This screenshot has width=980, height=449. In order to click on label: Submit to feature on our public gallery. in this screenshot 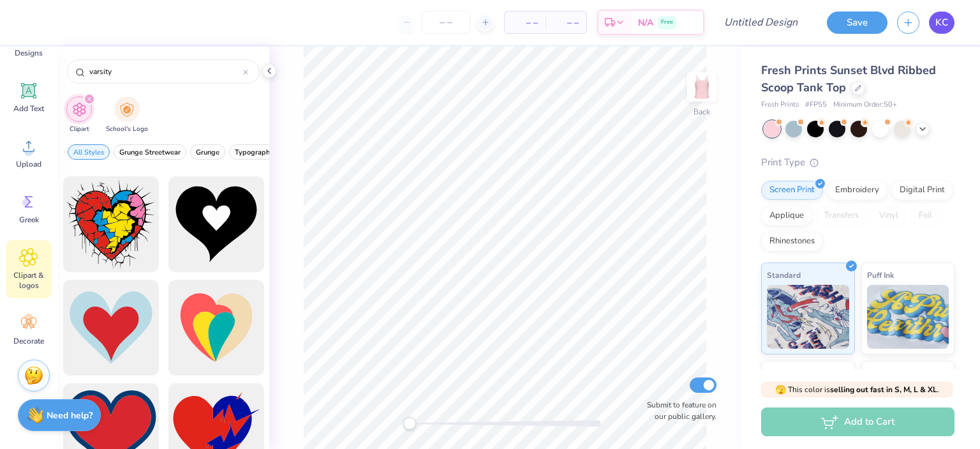, I will do `click(678, 411)`.